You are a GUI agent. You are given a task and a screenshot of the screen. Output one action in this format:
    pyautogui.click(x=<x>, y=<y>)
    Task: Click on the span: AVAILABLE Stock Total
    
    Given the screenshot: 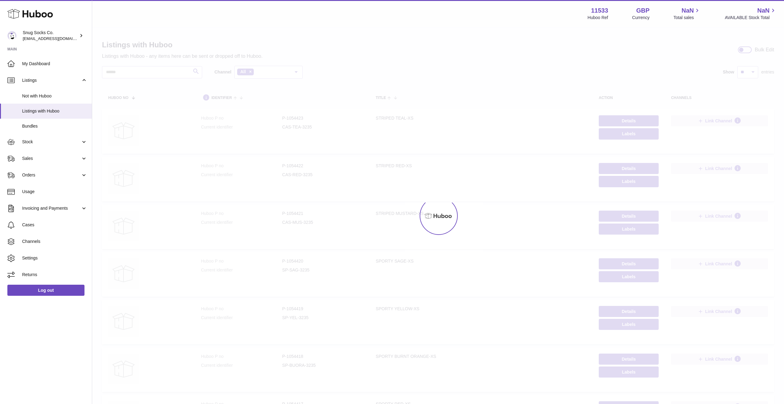 What is the action you would take?
    pyautogui.click(x=751, y=18)
    